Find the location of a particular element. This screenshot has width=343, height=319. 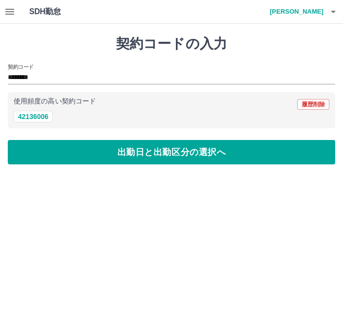

button: 42136006 is located at coordinates (33, 117).